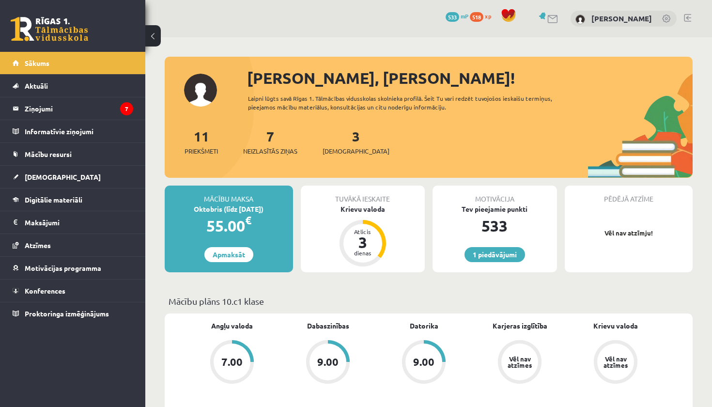 Image resolution: width=712 pixels, height=407 pixels. Describe the element at coordinates (363, 231) in the screenshot. I see `div: Atlicis` at that location.